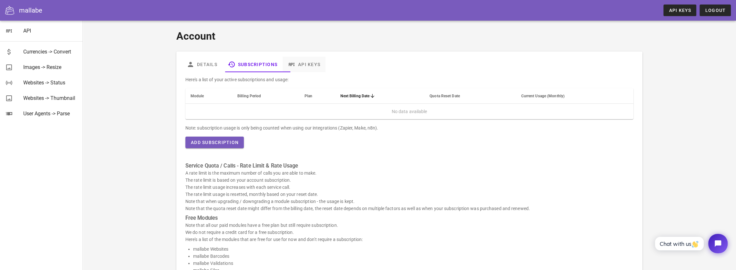 This screenshot has height=270, width=736. I want to click on span: Current Usage (Monthly), so click(542, 96).